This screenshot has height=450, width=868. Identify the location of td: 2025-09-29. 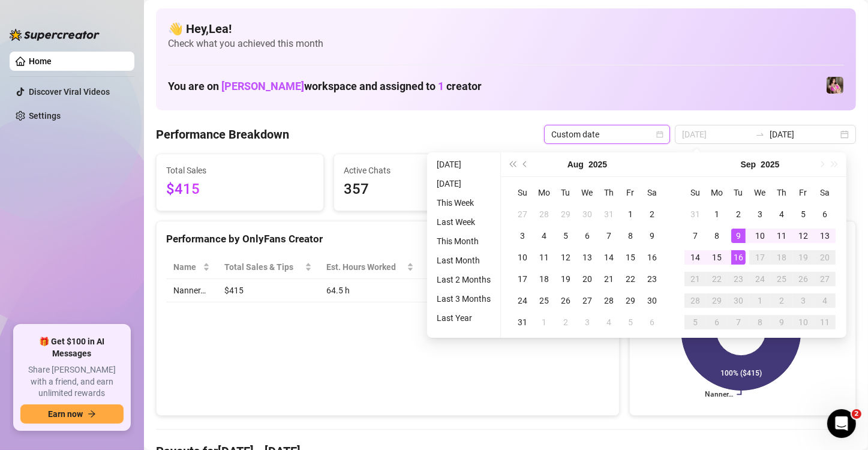
(717, 301).